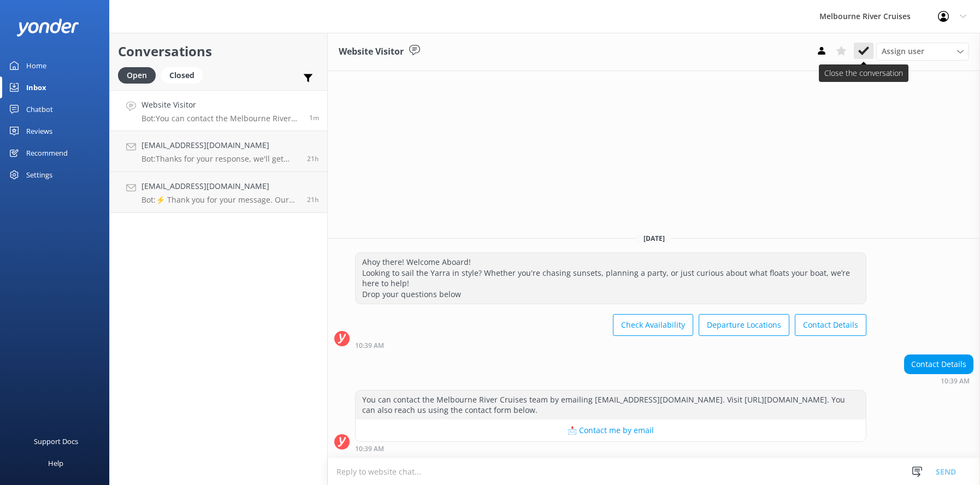 This screenshot has width=980, height=485. Describe the element at coordinates (182, 76) in the screenshot. I see `div: Closed` at that location.